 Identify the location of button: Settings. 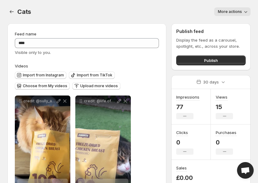
(12, 12).